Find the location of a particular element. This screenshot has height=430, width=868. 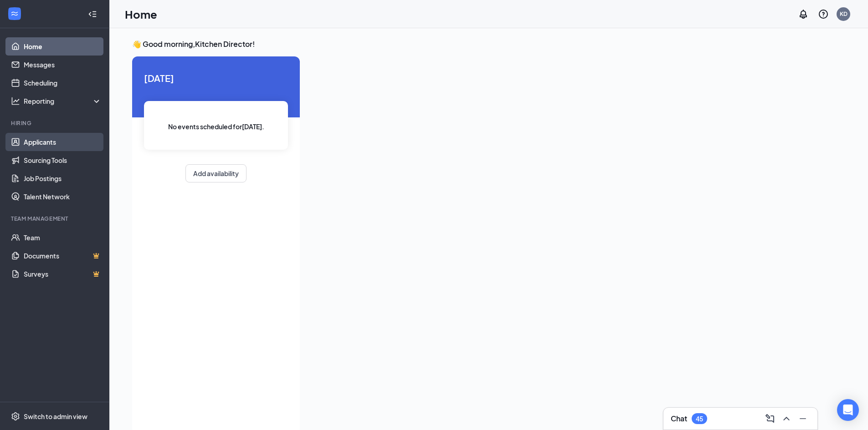

a: Applicants is located at coordinates (63, 142).